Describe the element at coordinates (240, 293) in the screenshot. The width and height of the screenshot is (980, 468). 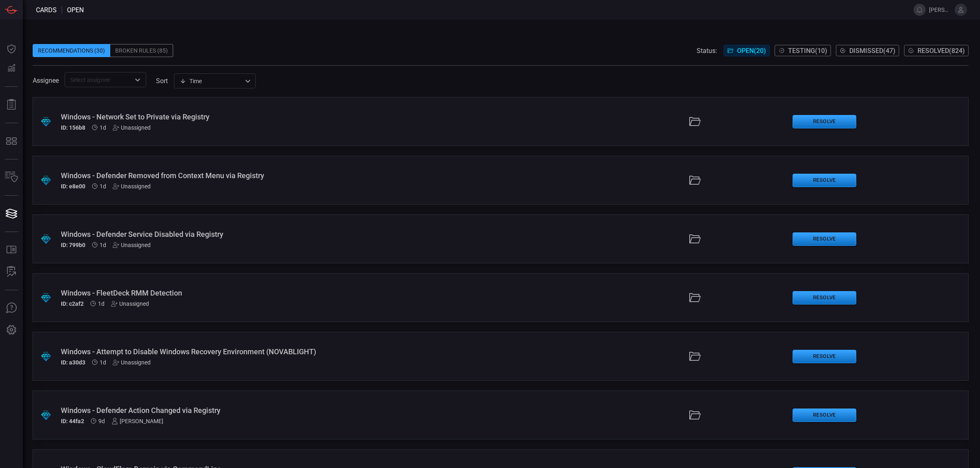
I see `div: Windows - FleetDeck RMM Detection` at that location.